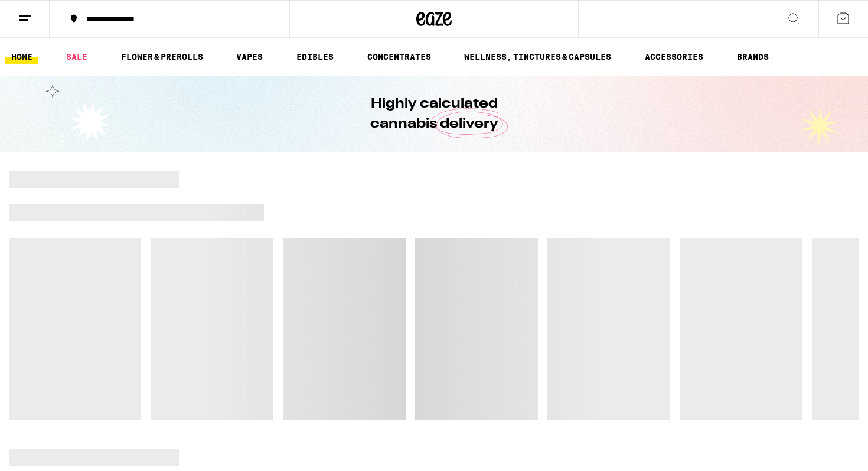 The width and height of the screenshot is (868, 471). What do you see at coordinates (162, 57) in the screenshot?
I see `a: FLOWER & PREROLLS` at bounding box center [162, 57].